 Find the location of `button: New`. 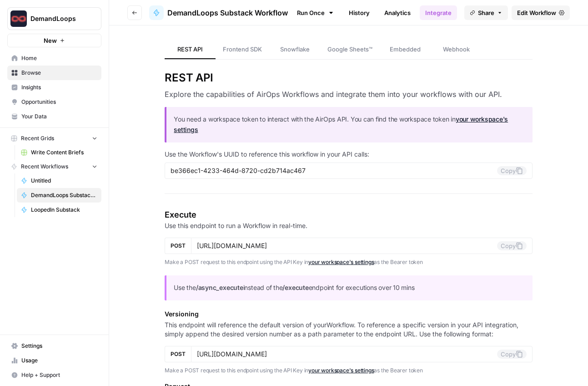

button: New is located at coordinates (54, 40).